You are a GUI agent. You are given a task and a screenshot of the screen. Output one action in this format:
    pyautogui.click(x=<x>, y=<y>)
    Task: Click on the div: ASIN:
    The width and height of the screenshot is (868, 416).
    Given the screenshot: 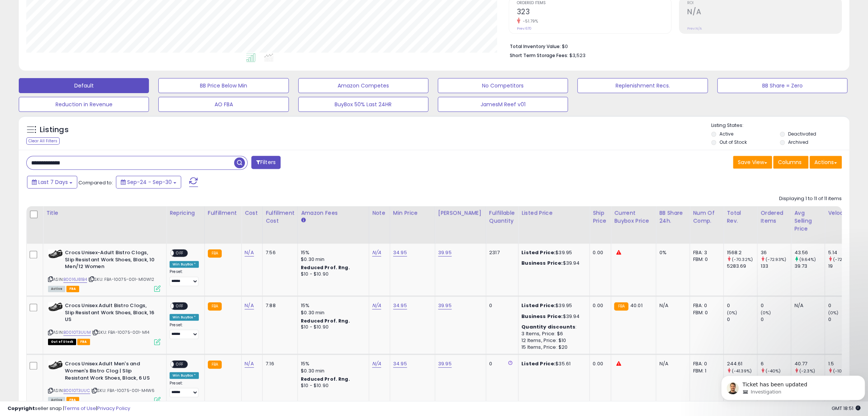 What is the action you would take?
    pyautogui.click(x=104, y=323)
    